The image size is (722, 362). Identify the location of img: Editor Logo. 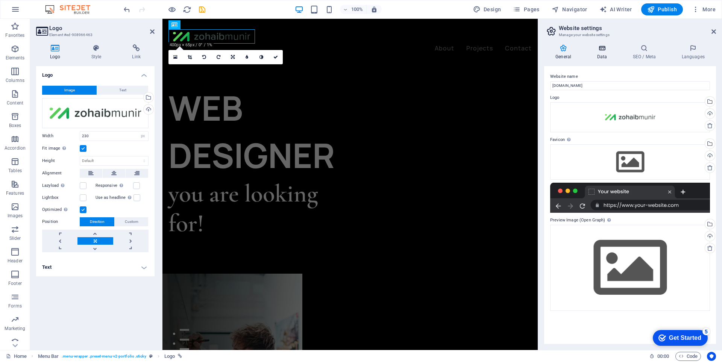
(71, 9).